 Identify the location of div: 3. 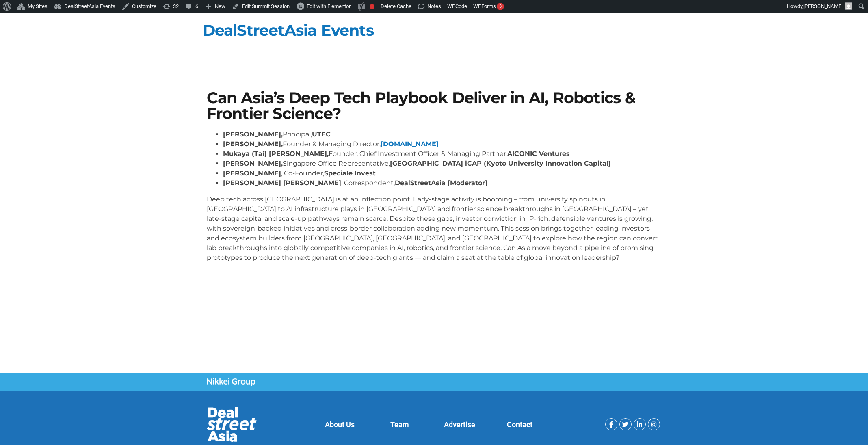
(500, 6).